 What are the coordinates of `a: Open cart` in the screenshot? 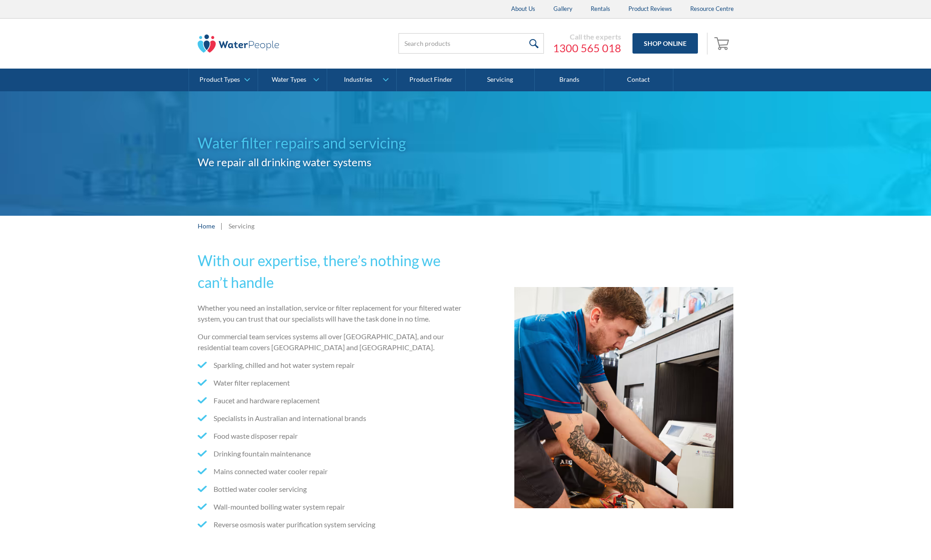 It's located at (723, 44).